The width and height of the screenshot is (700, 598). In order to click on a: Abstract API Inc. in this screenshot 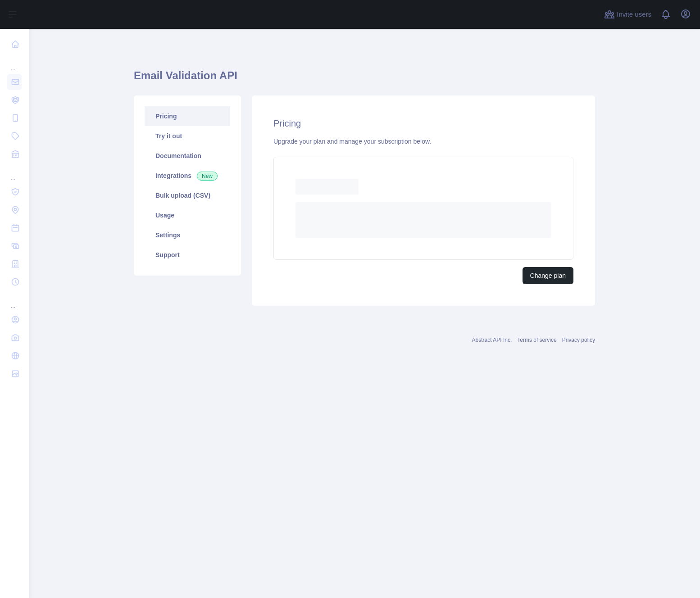, I will do `click(492, 340)`.